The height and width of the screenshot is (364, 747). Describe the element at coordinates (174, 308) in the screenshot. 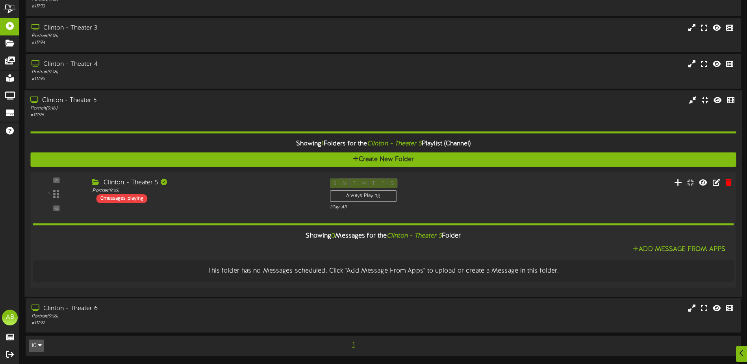

I see `div: Clinton - Theater 6` at that location.